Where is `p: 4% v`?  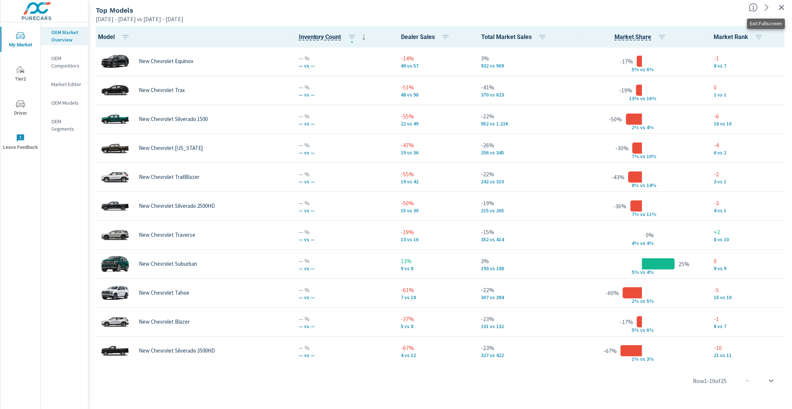 p: 4% v is located at coordinates (633, 243).